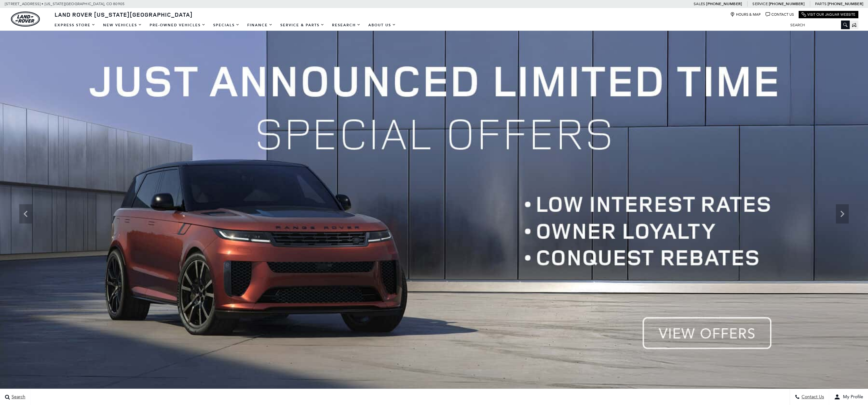  Describe the element at coordinates (821, 4) in the screenshot. I see `span: Parts` at that location.